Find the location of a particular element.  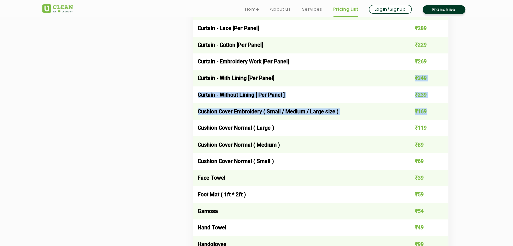

td: Cushion Cover Normal ( Large ) is located at coordinates (295, 128).